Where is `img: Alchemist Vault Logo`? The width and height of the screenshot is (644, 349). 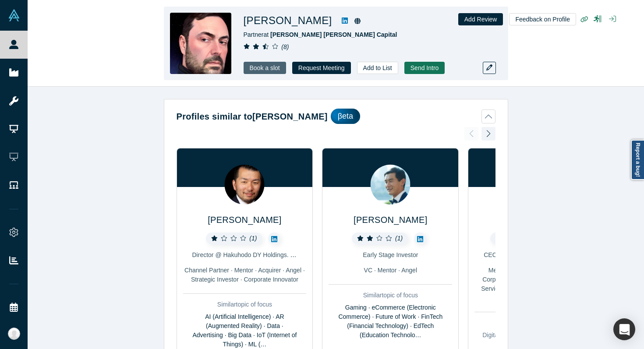
img: Alchemist Vault Logo is located at coordinates (14, 15).